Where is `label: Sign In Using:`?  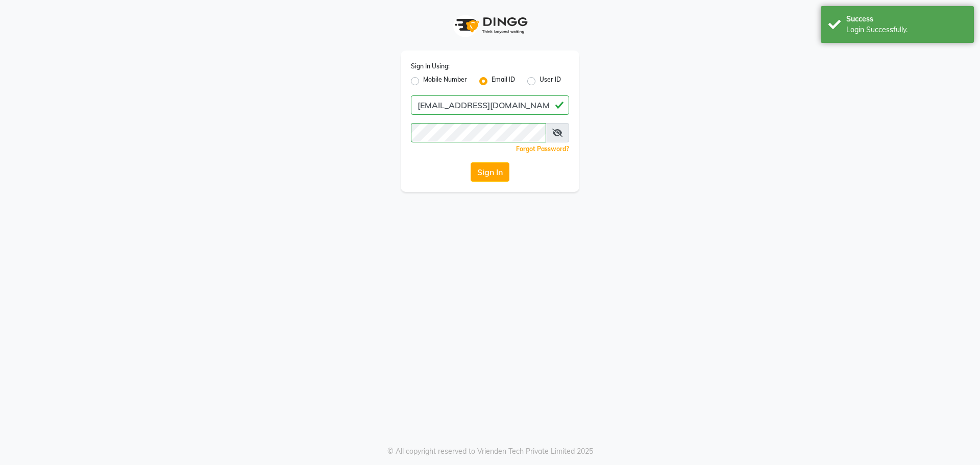 label: Sign In Using: is located at coordinates (430, 67).